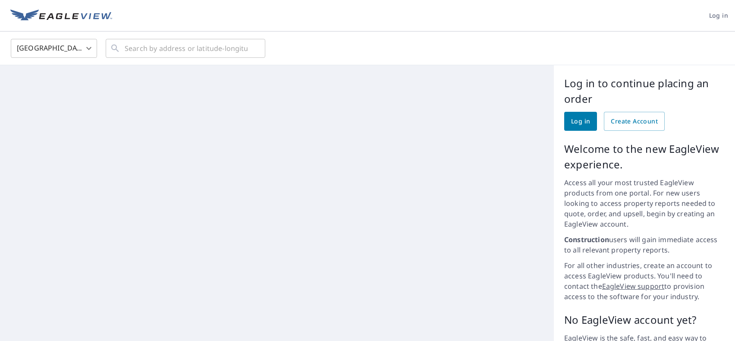 This screenshot has height=341, width=735. I want to click on img: EV Logo, so click(61, 16).